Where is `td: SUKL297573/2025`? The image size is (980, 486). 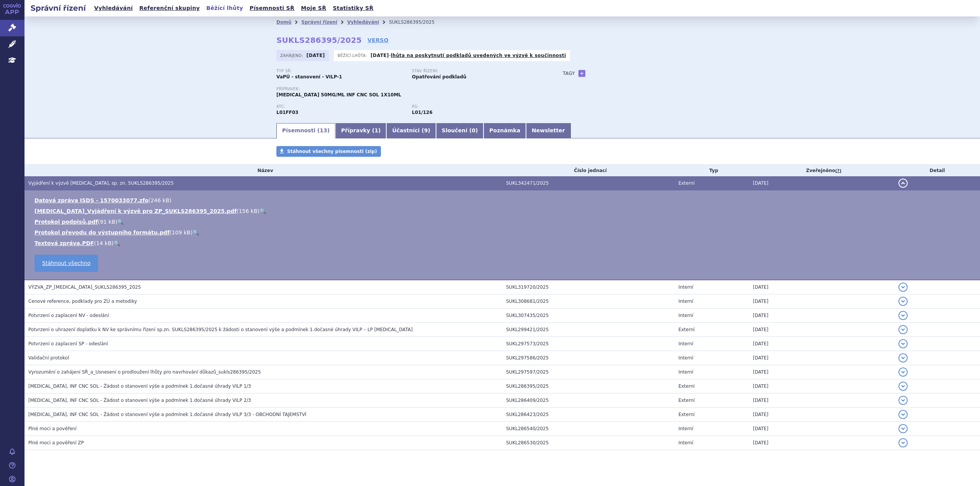
td: SUKL297573/2025 is located at coordinates (588, 344).